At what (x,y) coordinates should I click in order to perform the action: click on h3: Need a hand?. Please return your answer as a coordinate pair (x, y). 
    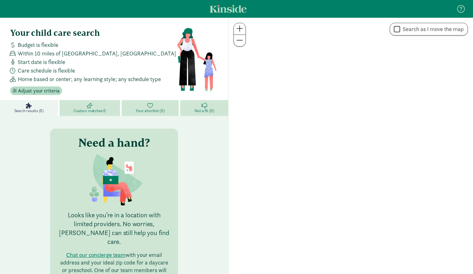
    Looking at the image, I should click on (114, 143).